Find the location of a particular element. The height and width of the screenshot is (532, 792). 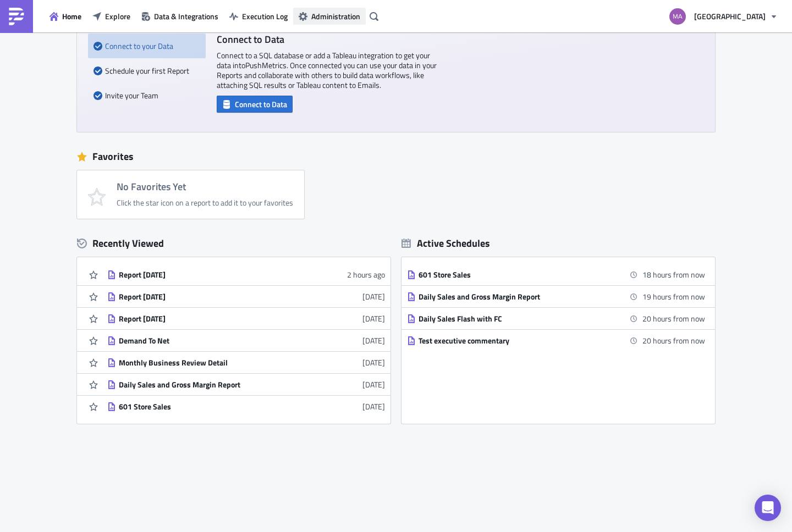

time: 2025-08-20T19:20:13Z is located at coordinates (374, 318).